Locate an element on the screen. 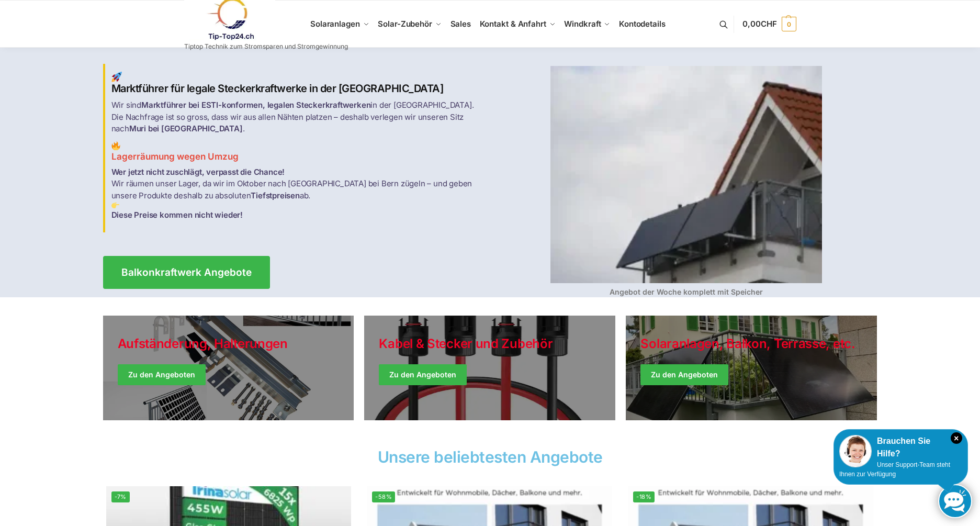  strong: Wer jetzt nicht zuschlägt, verpasst die Chance! is located at coordinates (198, 172).